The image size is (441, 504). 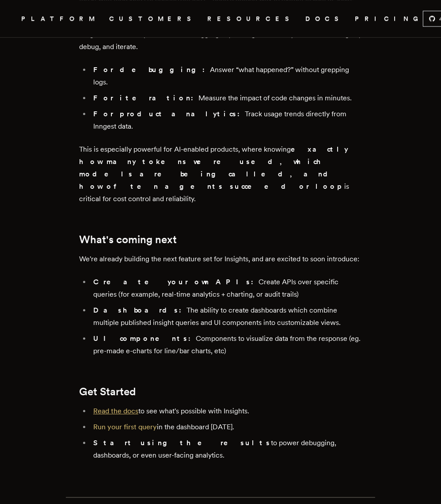 What do you see at coordinates (226, 98) in the screenshot?
I see `li: Measure the impact of code changes in minutes.` at bounding box center [226, 98].